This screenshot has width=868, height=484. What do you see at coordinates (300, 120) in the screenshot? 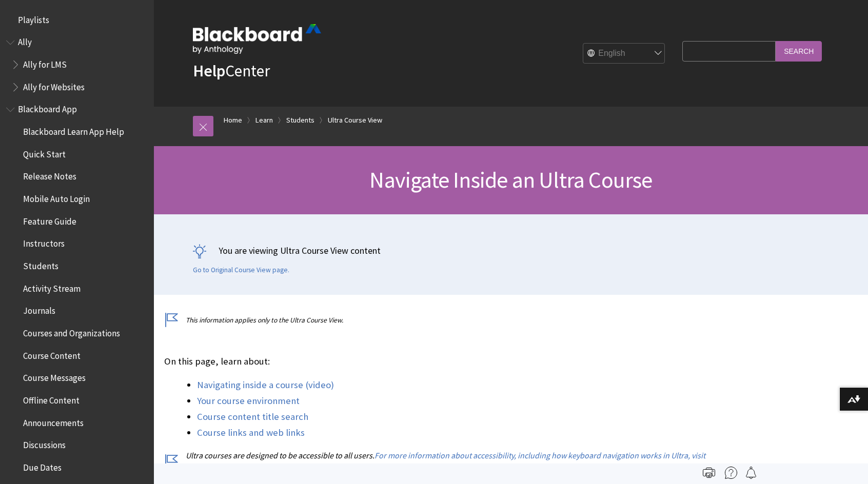
I see `a: Students` at bounding box center [300, 120].